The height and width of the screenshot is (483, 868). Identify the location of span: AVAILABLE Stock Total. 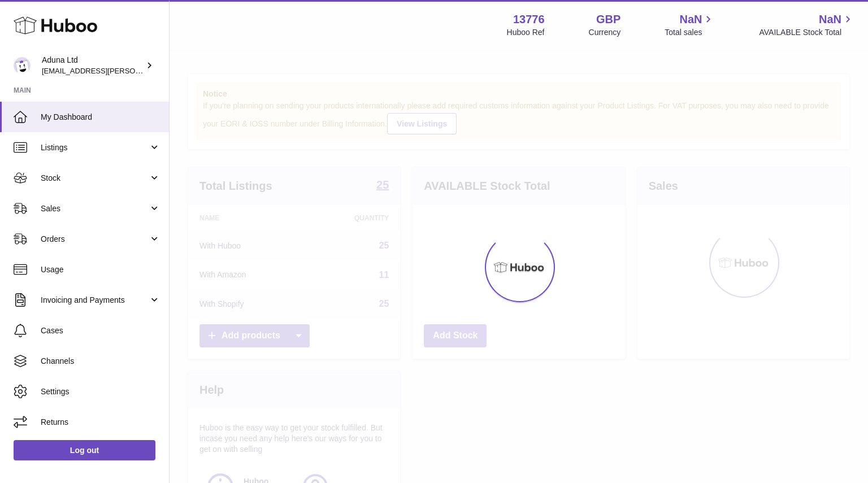
(806, 32).